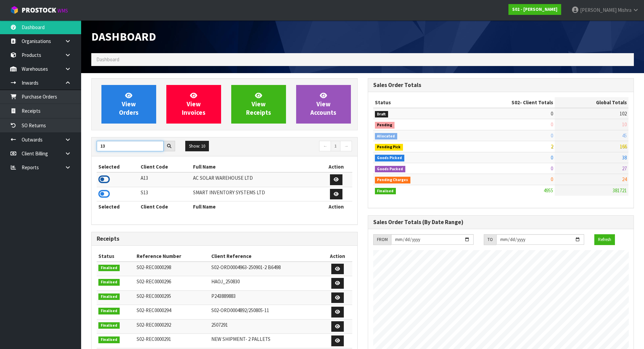 The width and height of the screenshot is (644, 349). Describe the element at coordinates (256, 194) in the screenshot. I see `td: SMART INVENTORY SYSTEMS LTD` at that location.